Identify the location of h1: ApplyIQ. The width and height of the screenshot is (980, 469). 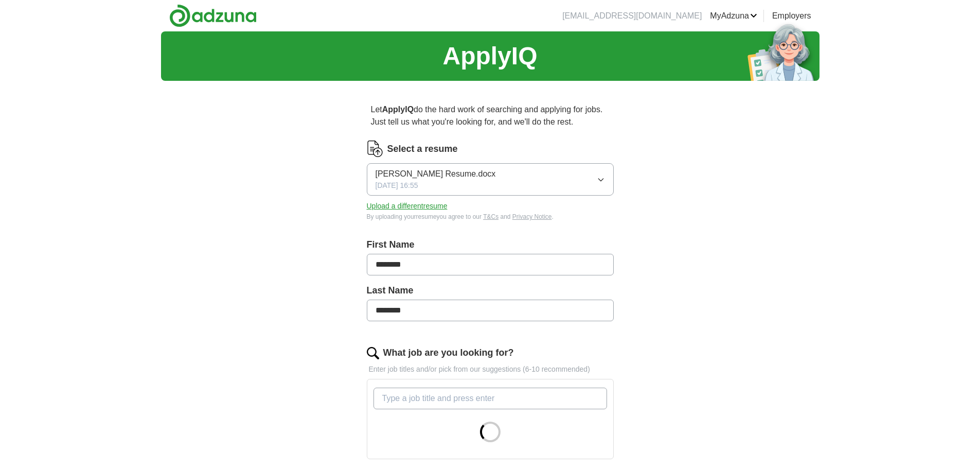
(490, 56).